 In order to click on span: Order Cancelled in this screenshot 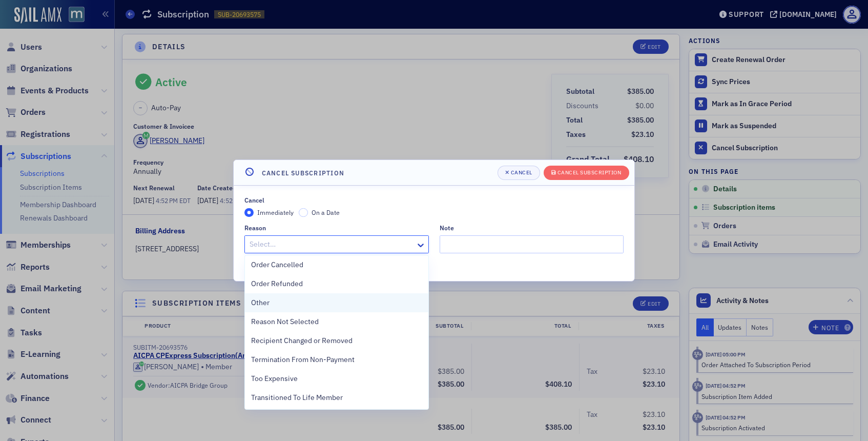, I will do `click(277, 265)`.